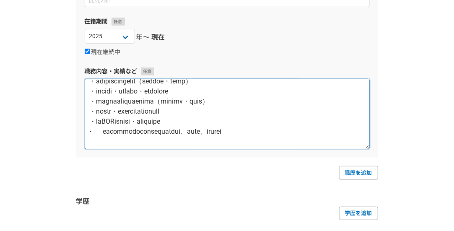  I want to click on a: 学歴を追加, so click(358, 213).